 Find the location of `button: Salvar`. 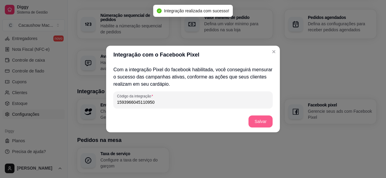

button: Salvar is located at coordinates (260, 122).